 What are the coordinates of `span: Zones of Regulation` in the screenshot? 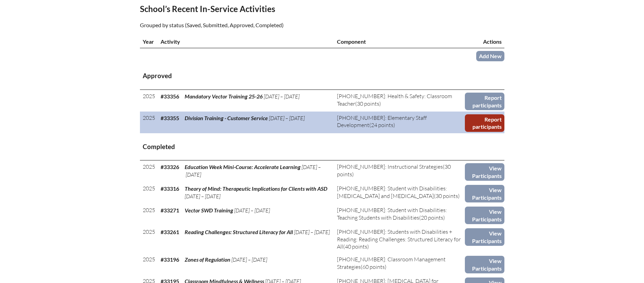 It's located at (207, 259).